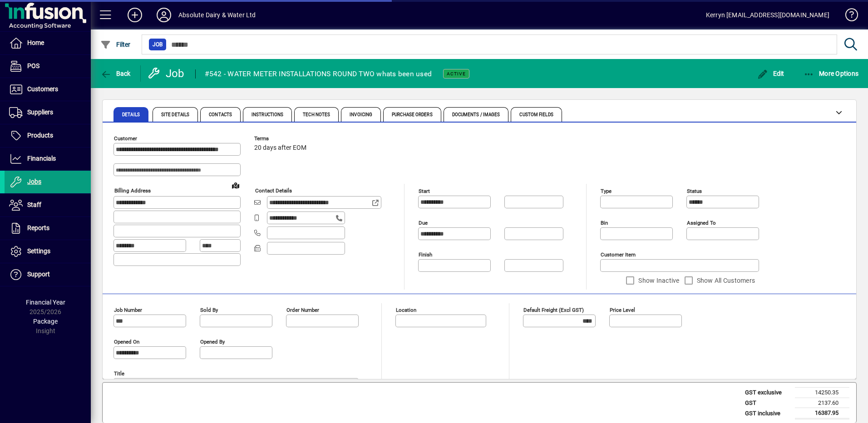 The width and height of the screenshot is (868, 423). What do you see at coordinates (318, 74) in the screenshot?
I see `div: #542 - WATER METER INSTALLATIONS ROUND TWO whats been used` at bounding box center [318, 74].